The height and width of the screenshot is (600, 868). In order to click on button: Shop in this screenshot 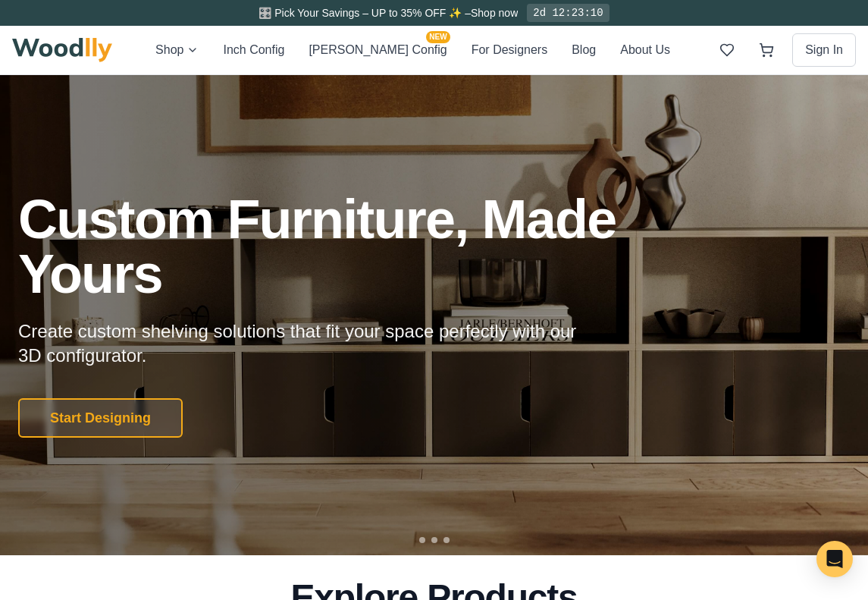, I will do `click(177, 50)`.